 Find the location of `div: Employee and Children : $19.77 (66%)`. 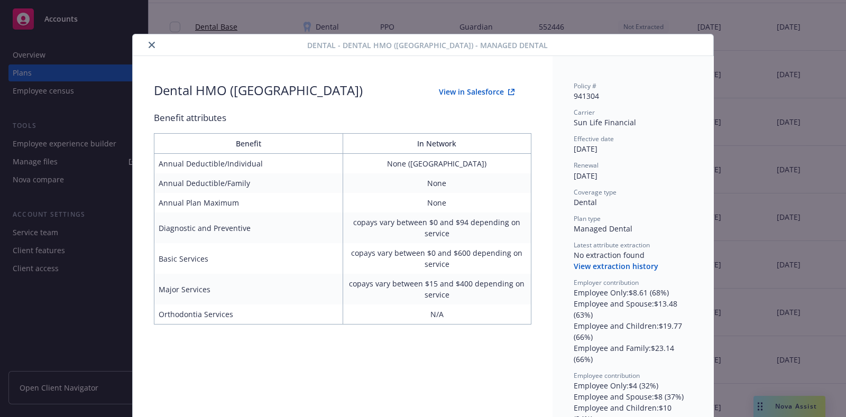

div: Employee and Children : $19.77 (66%) is located at coordinates (633, 332).